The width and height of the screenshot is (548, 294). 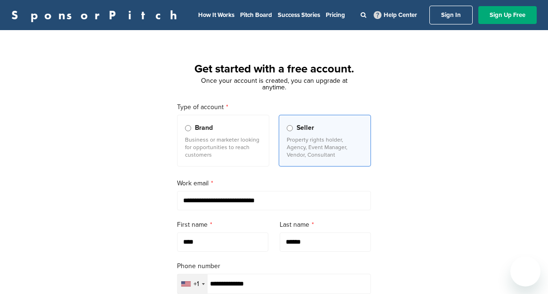 What do you see at coordinates (274, 266) in the screenshot?
I see `label: Phone number` at bounding box center [274, 266].